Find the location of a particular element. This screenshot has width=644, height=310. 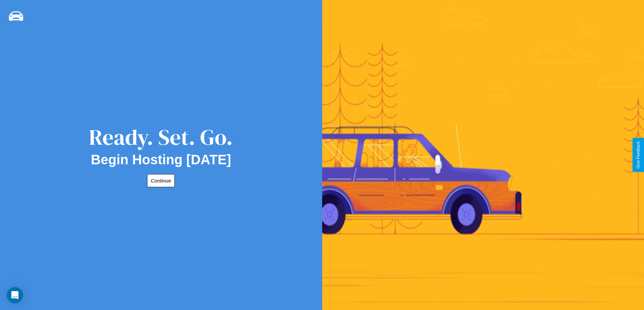

div: Give Feedback is located at coordinates (638, 155).